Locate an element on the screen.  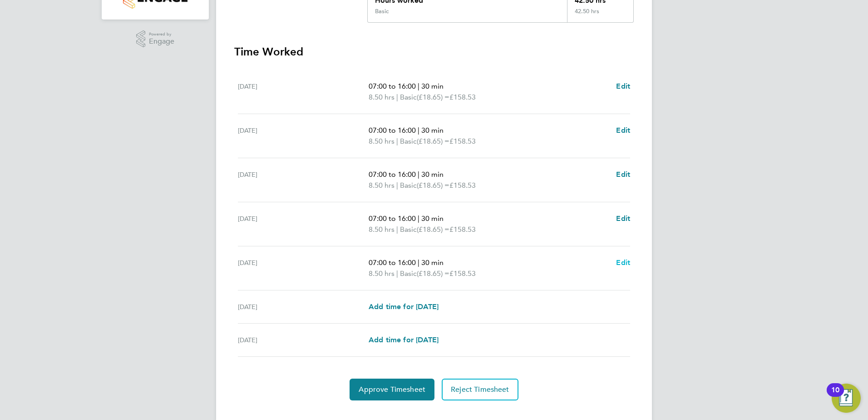
div: Basic is located at coordinates (382, 12).